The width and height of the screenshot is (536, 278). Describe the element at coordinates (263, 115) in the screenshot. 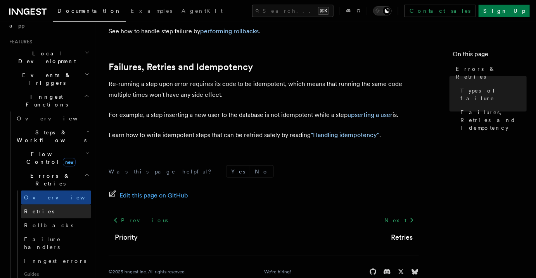

I see `p: For example, a step inserting a new user to the database is not idempotent while a step is.` at that location.